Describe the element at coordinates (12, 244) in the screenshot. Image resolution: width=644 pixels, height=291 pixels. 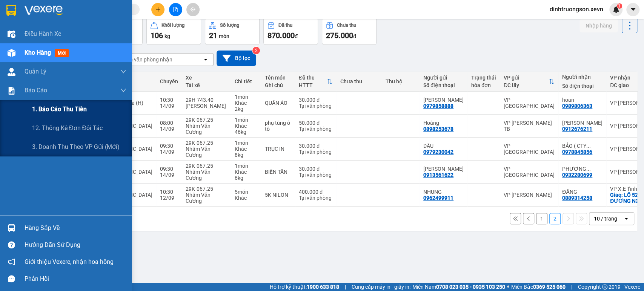
I see `span: question-circle` at that location.